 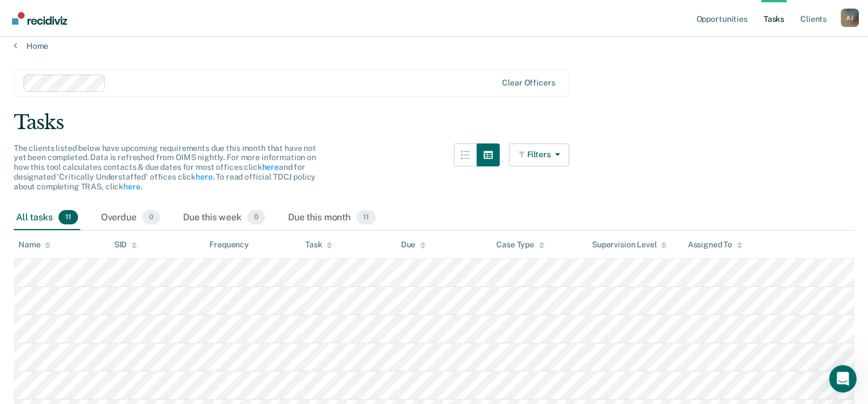 I want to click on div: Overdue0, so click(x=130, y=218).